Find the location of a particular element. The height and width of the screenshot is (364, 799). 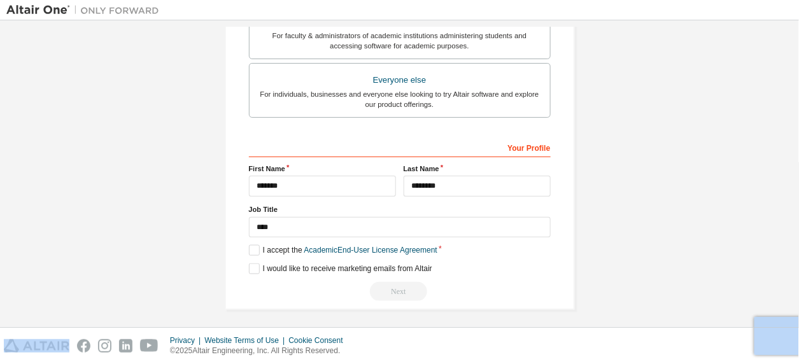

img: altair_logo.svg is located at coordinates (36, 346).